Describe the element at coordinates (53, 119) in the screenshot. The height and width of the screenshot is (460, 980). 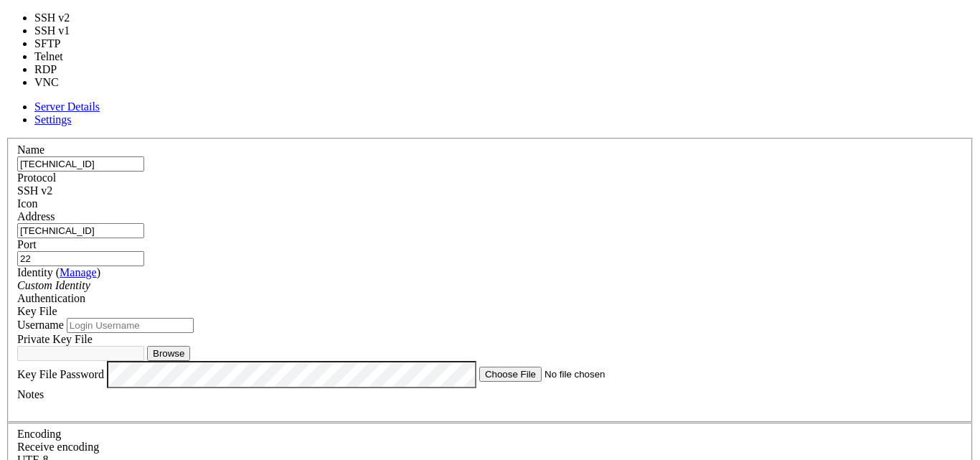
I see `a: Settings` at that location.